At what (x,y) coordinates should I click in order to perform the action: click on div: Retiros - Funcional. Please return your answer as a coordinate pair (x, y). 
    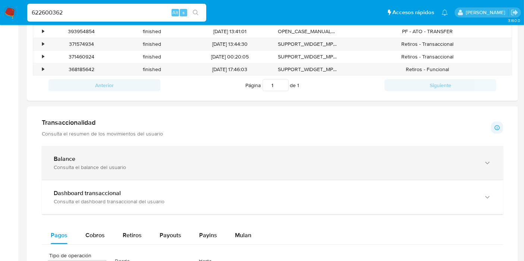
    Looking at the image, I should click on (427, 69).